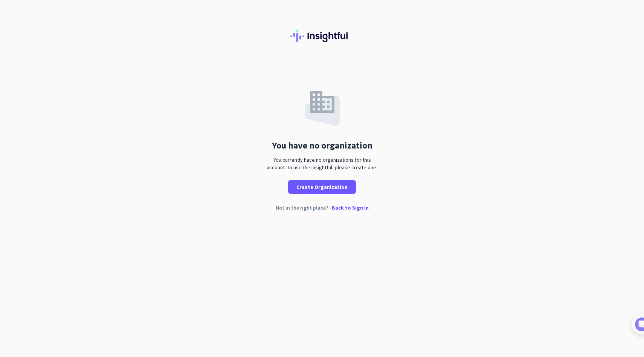  What do you see at coordinates (322, 146) in the screenshot?
I see `div: You have no organization` at bounding box center [322, 146].